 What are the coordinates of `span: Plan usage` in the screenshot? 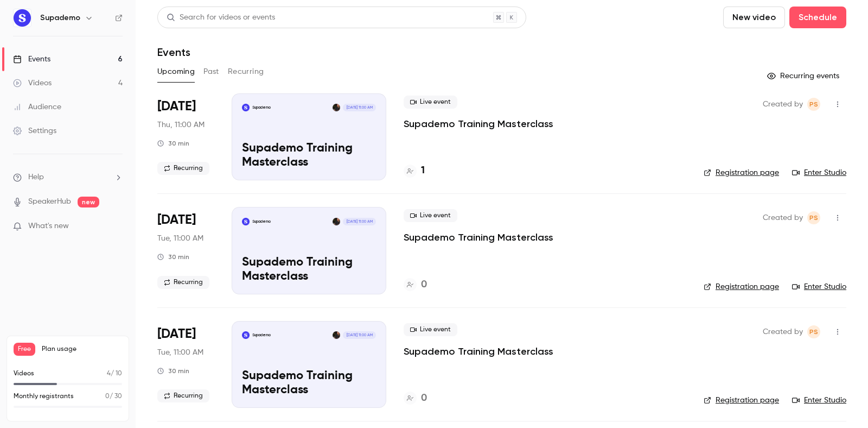 It's located at (82, 349).